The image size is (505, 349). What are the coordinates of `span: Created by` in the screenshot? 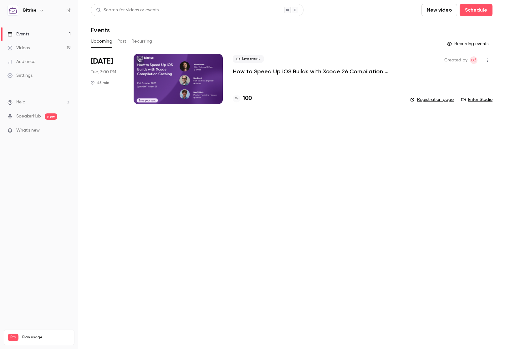 It's located at (456, 60).